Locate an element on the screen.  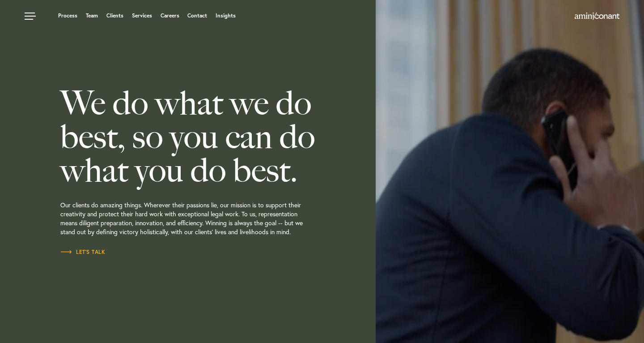
p: Our clients do amazing things. Wherever their passions lie, our mission is to support their creat... is located at coordinates (214, 217).